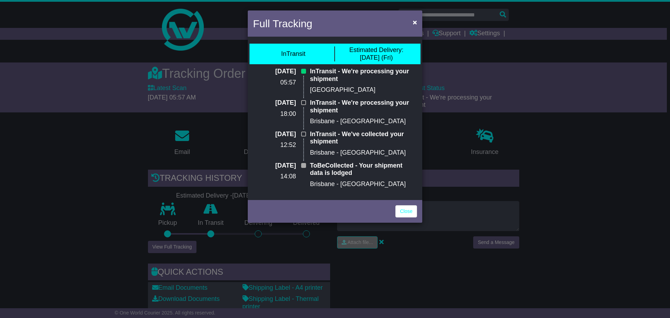  Describe the element at coordinates (282, 23) in the screenshot. I see `h4: Full Tracking` at that location.